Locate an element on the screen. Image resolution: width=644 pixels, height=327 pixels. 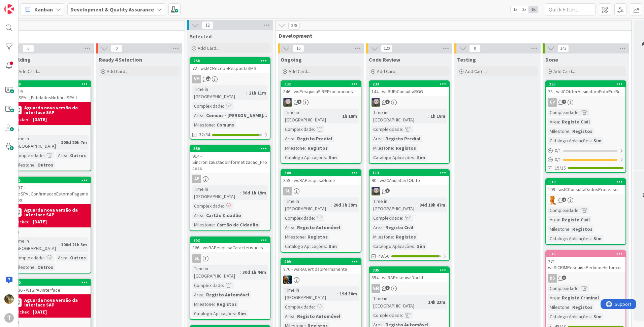
b: Development & Quality Assurance is located at coordinates (112, 10).